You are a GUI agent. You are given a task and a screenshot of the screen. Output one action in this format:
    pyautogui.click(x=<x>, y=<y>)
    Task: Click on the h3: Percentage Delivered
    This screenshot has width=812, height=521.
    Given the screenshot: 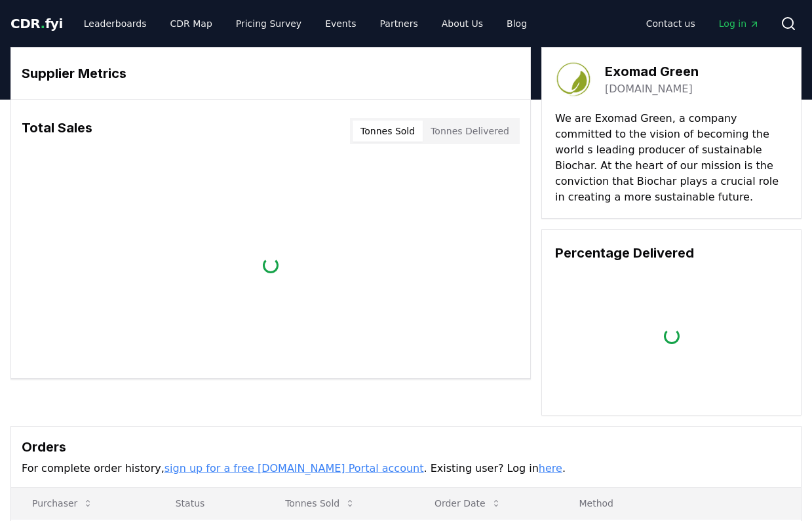 What is the action you would take?
    pyautogui.click(x=672, y=253)
    